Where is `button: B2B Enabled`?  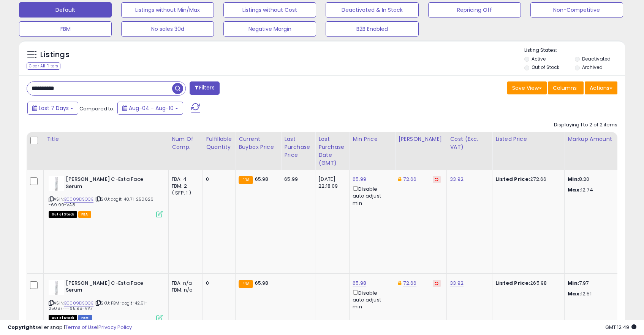
button: B2B Enabled is located at coordinates (372, 29).